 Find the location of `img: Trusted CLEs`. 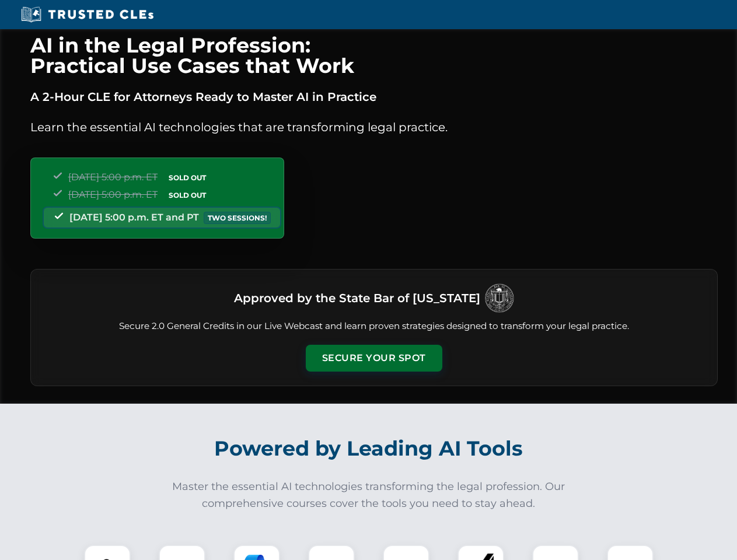

img: Trusted CLEs is located at coordinates (87, 14).